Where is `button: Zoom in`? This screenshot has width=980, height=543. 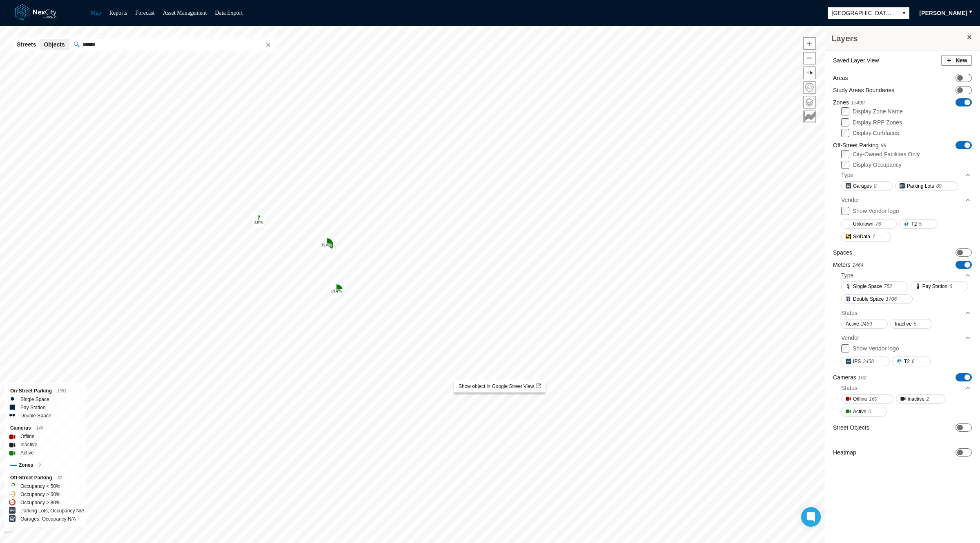
button: Zoom in is located at coordinates (809, 43).